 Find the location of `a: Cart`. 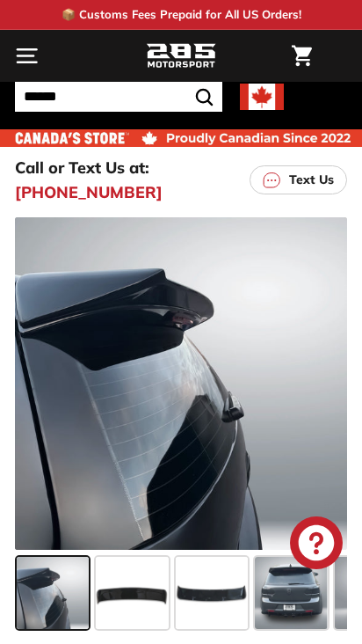

a: Cart is located at coordinates (301, 56).